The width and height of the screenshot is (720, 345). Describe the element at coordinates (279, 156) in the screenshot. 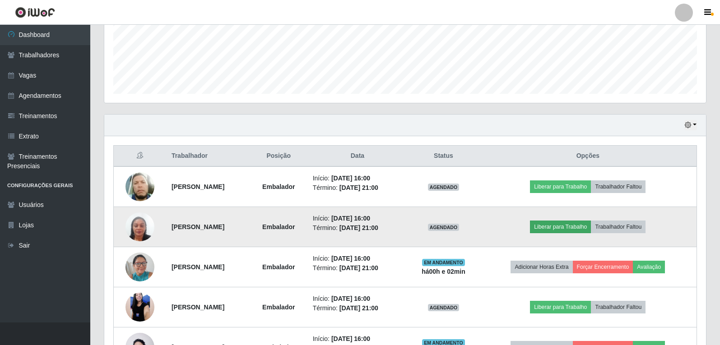

I see `th: Posição` at that location.